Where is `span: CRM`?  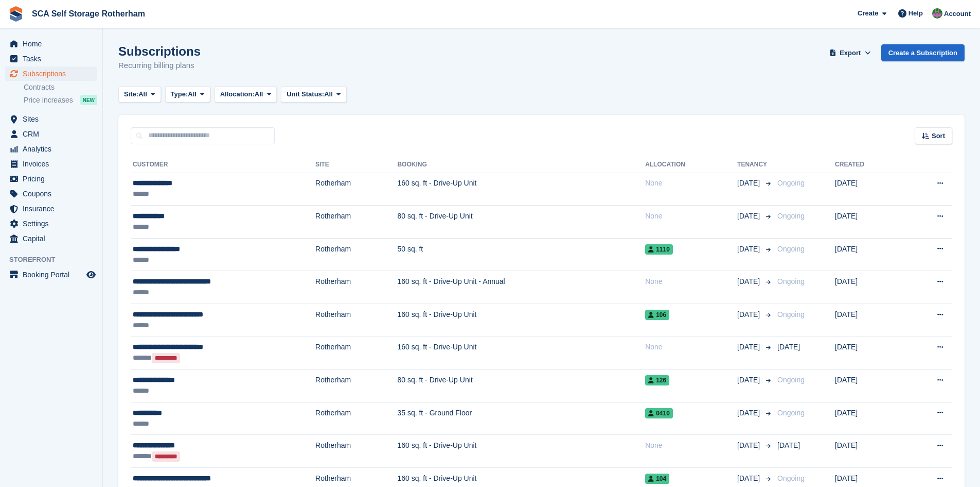
span: CRM is located at coordinates (53, 134).